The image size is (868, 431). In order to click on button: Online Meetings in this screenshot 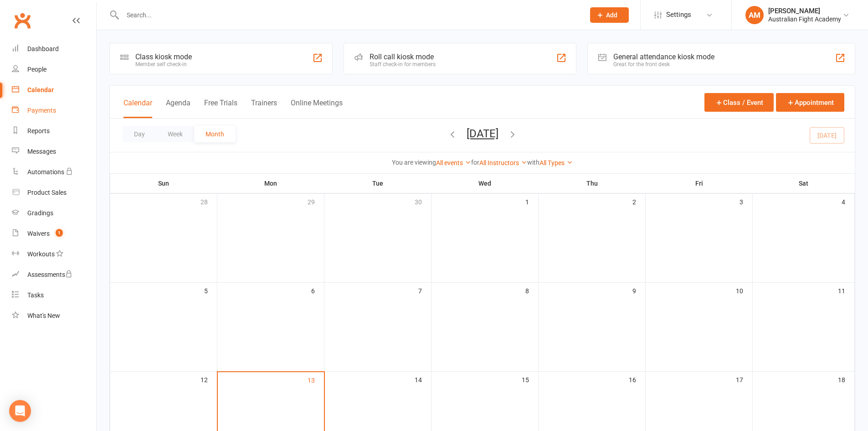, I will do `click(317, 108)`.